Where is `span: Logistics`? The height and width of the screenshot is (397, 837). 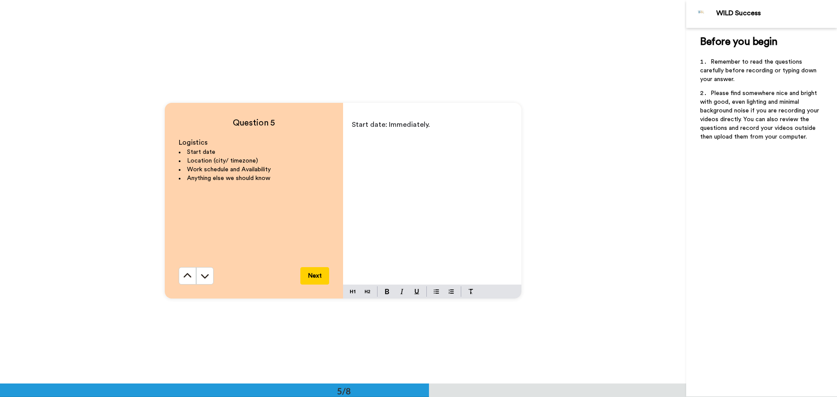
span: Logistics is located at coordinates (193, 143).